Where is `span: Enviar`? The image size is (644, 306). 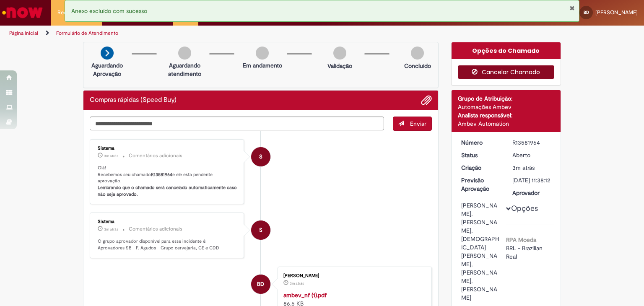
span: Enviar is located at coordinates (418, 124).